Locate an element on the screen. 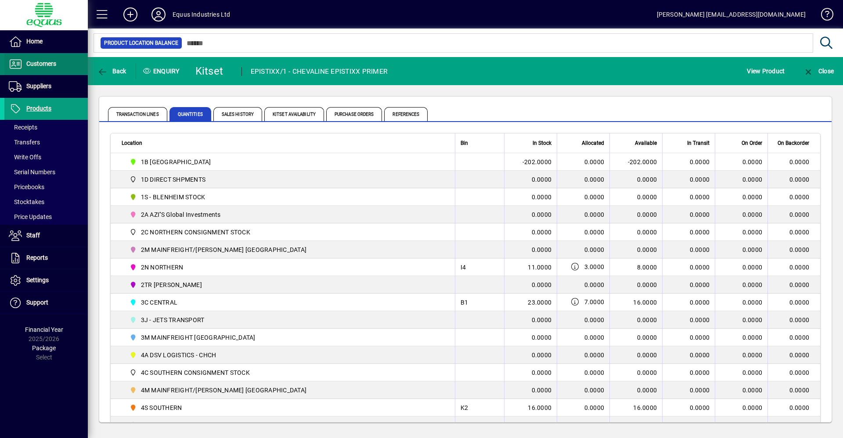 This screenshot has height=438, width=843. span: 1S - BLENHEIM STOCK is located at coordinates (173, 197).